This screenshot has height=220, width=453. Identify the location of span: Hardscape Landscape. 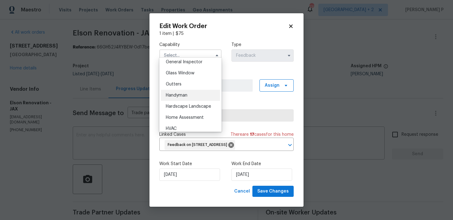
(188, 106).